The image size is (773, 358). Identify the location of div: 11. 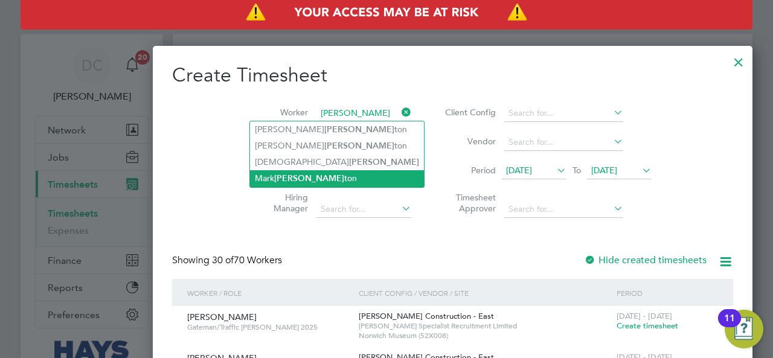
(730, 326).